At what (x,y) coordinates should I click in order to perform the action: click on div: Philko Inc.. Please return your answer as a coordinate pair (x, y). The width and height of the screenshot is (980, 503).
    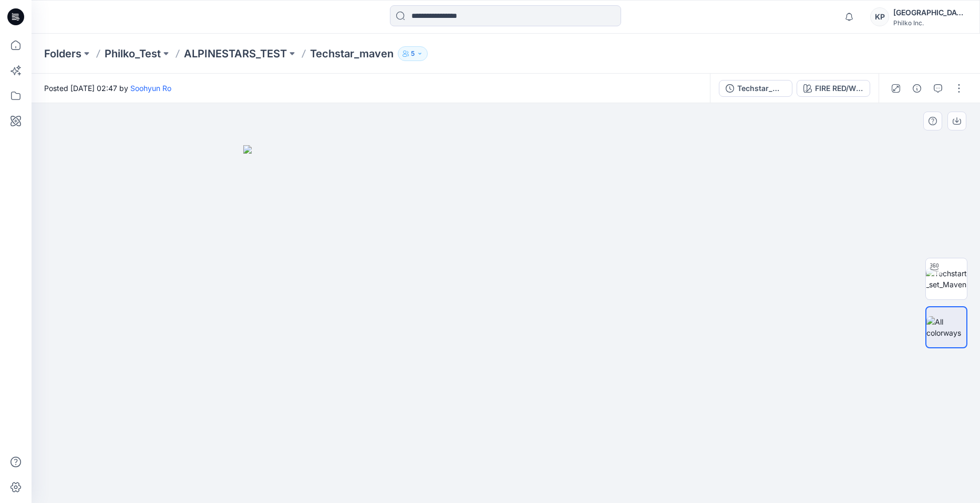
    Looking at the image, I should click on (930, 23).